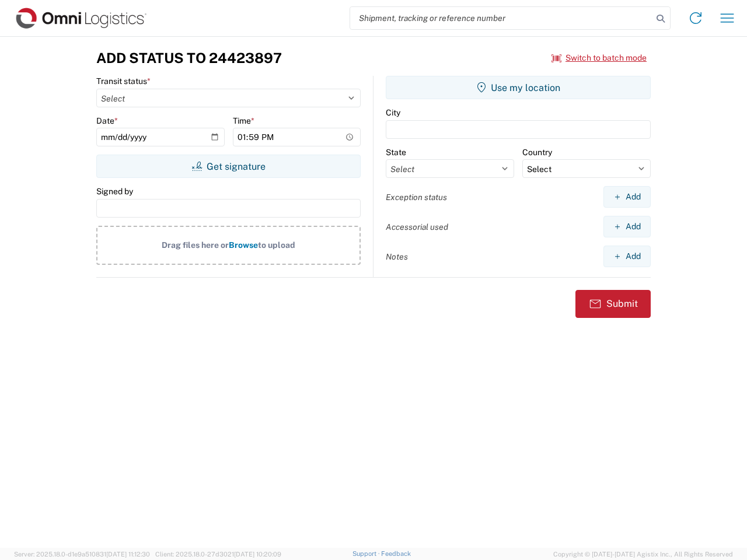 This screenshot has height=560, width=747. Describe the element at coordinates (397, 257) in the screenshot. I see `label: Notes` at that location.